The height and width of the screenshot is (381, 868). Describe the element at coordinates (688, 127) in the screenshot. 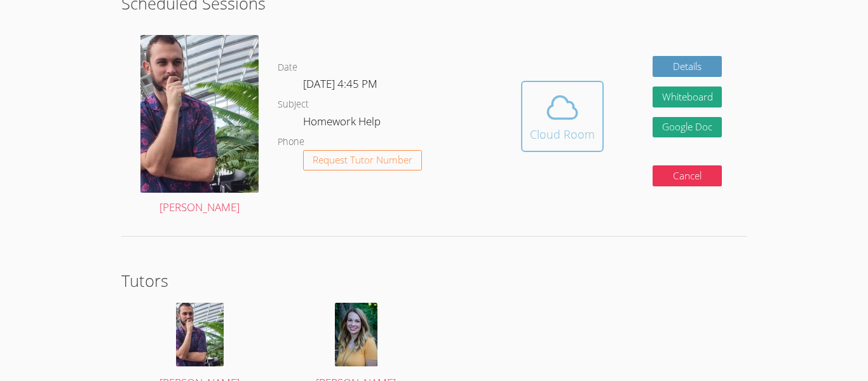

I see `a: Google Doc` at that location.